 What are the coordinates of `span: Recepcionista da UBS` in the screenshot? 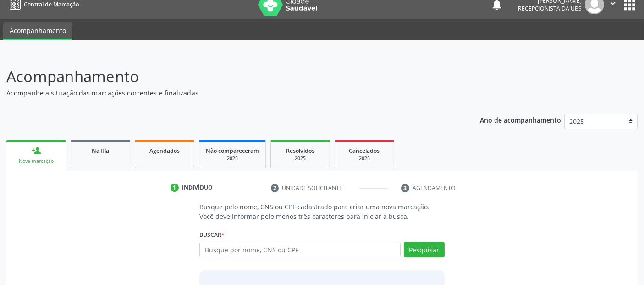 It's located at (550, 8).